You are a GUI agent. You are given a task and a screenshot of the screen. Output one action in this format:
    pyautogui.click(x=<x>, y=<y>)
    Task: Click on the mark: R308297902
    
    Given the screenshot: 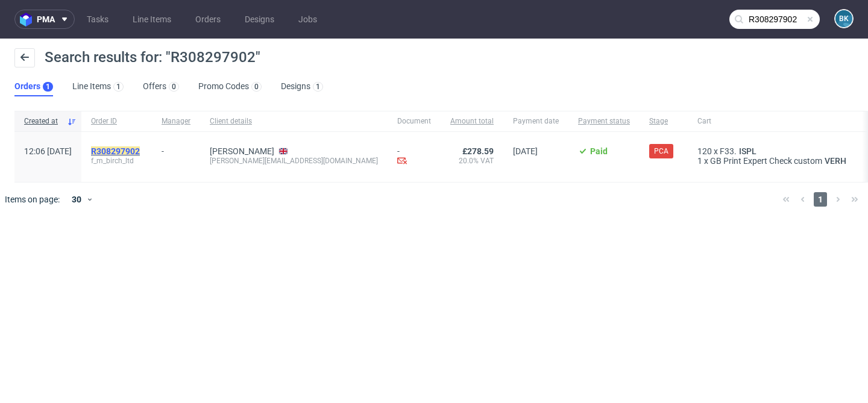 What is the action you would take?
    pyautogui.click(x=115, y=151)
    